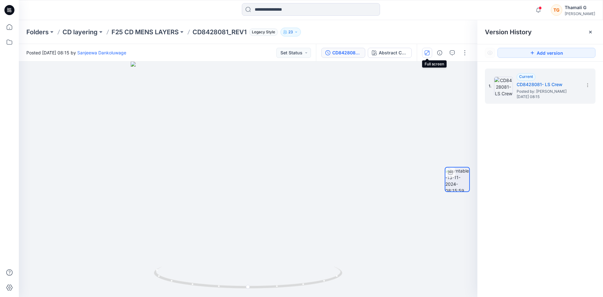 The image size is (603, 297). I want to click on button: CD8428081- LS Crew, so click(344, 53).